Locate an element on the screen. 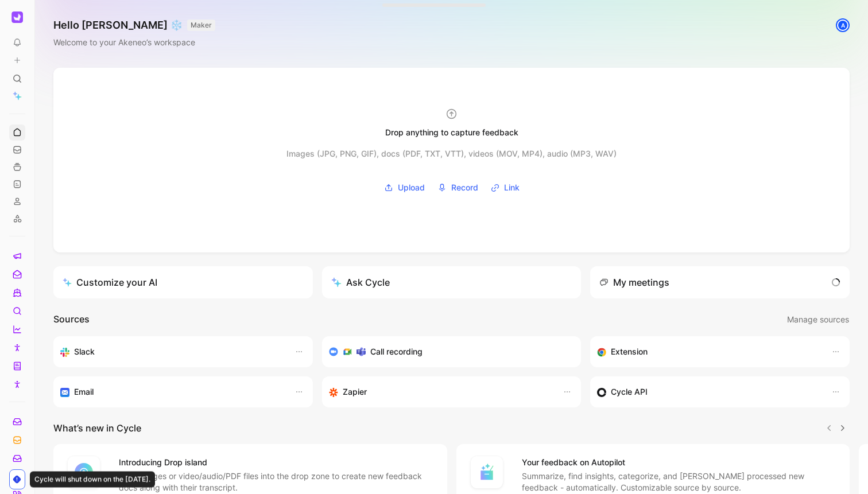 Image resolution: width=868 pixels, height=494 pixels. p: Drop images or video/audio/PDF files into the drop zone to create new feedback docs along with th... is located at coordinates (276, 482).